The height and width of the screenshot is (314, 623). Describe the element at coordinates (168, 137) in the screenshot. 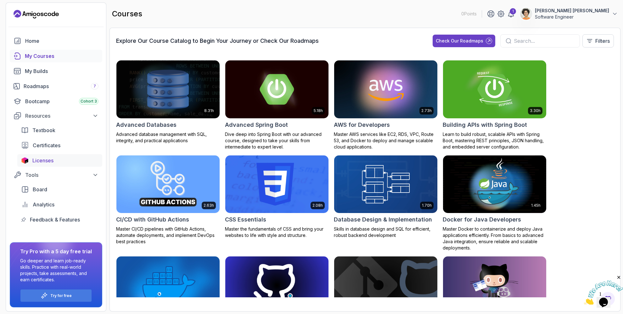

I see `p: Advanced database management with SQL, integrity, and practical applications` at that location.